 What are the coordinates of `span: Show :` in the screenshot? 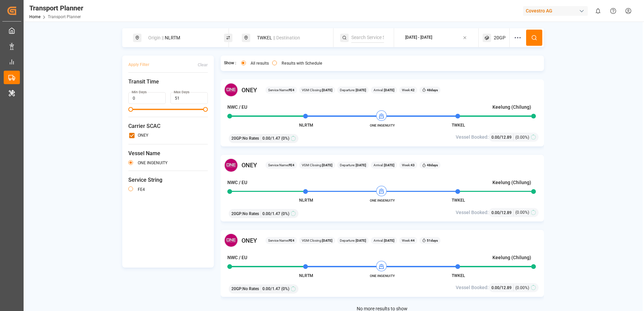 It's located at (230, 63).